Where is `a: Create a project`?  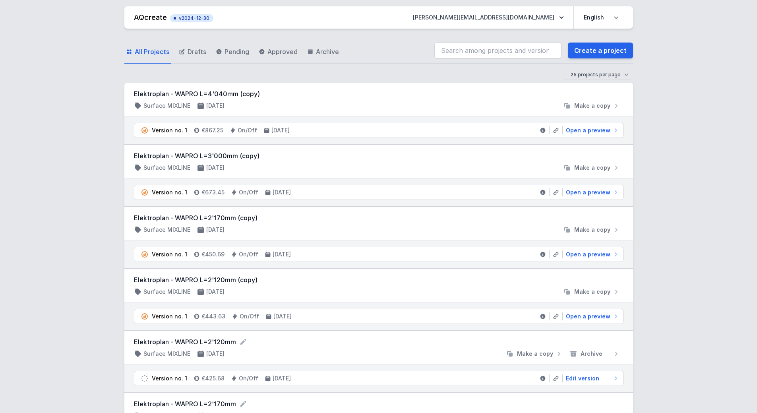
a: Create a project is located at coordinates (600, 50).